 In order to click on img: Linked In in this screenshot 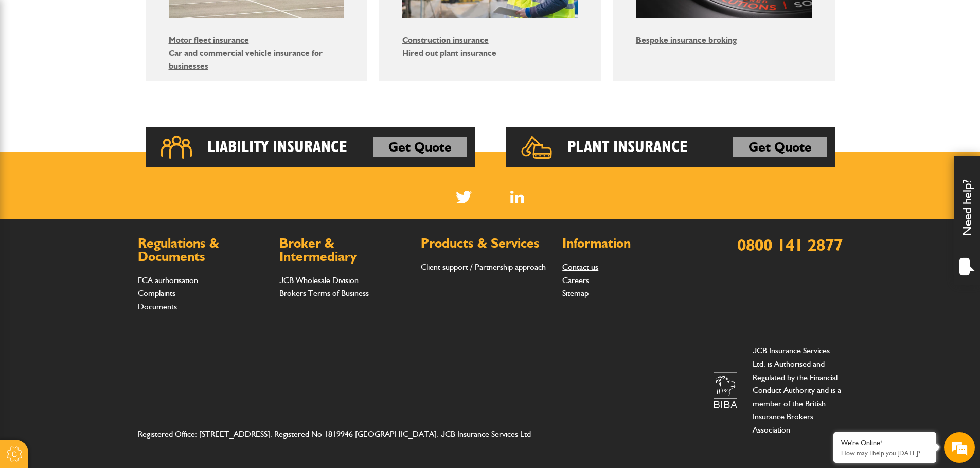, I will do `click(517, 197)`.